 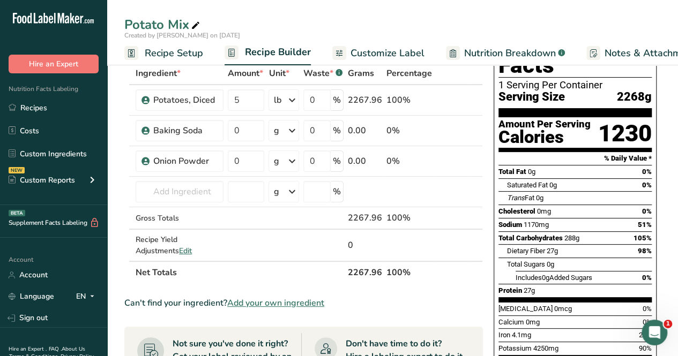 What do you see at coordinates (645, 348) in the screenshot?
I see `span: 90%` at bounding box center [645, 348].